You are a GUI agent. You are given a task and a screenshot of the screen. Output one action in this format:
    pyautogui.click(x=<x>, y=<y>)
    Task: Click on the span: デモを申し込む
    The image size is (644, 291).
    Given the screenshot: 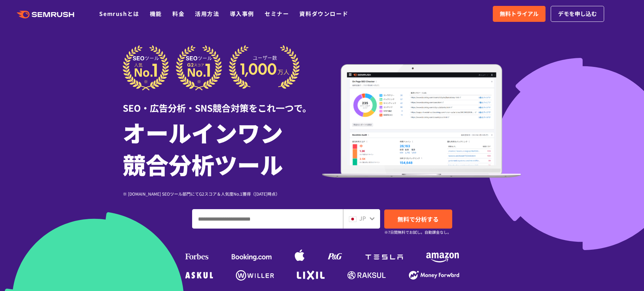 What is the action you would take?
    pyautogui.click(x=577, y=14)
    